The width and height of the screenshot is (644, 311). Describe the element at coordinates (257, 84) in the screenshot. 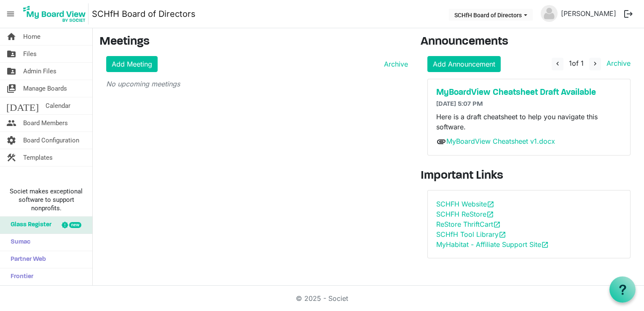

I see `p: No upcoming meetings` at that location.